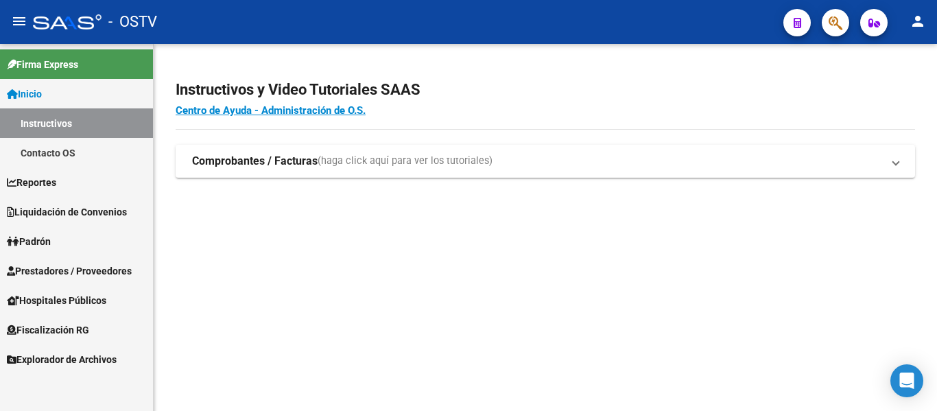  I want to click on span: Prestadores / Proveedores, so click(69, 271).